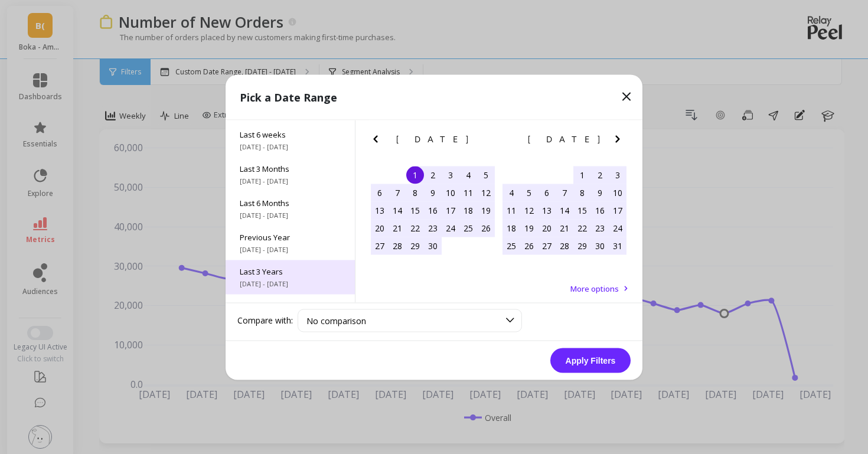 This screenshot has width=868, height=454. Describe the element at coordinates (618, 228) in the screenshot. I see `div: Choose Saturday, May 24th, 2025` at that location.